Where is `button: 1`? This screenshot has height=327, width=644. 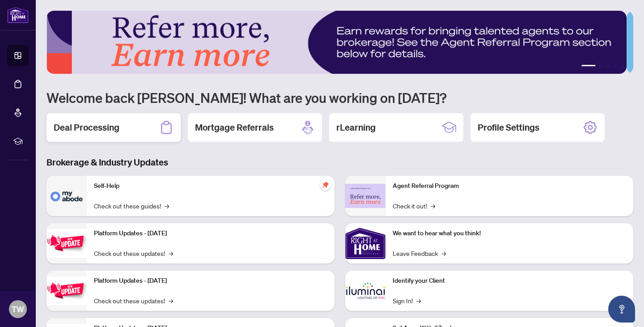 button: 1 is located at coordinates (588, 67).